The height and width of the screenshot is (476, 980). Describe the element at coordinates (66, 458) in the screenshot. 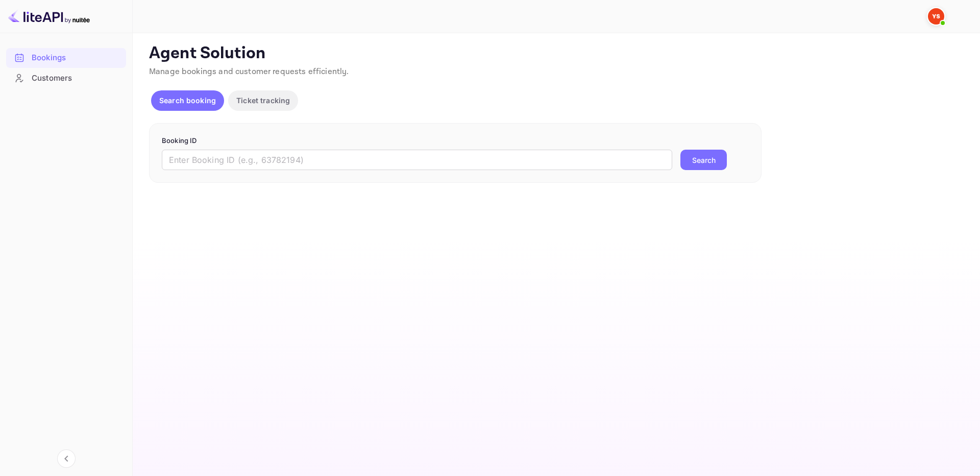

I see `button: Collapse navigation` at that location.